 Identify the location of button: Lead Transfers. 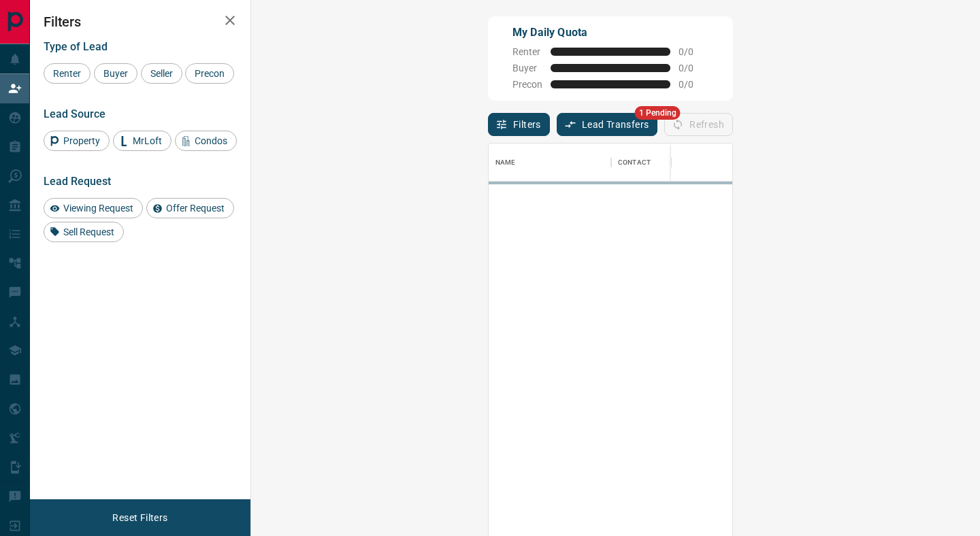
(607, 125).